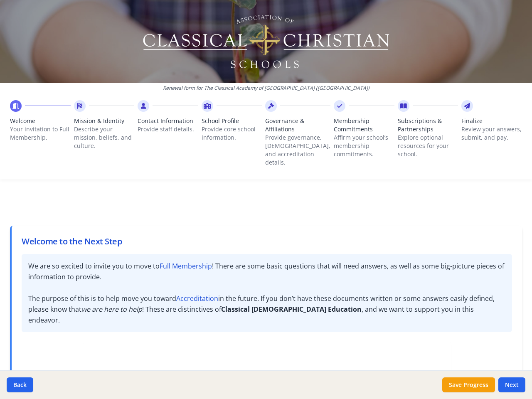 This screenshot has height=399, width=532. I want to click on span: Subscriptions & Partnerships, so click(428, 125).